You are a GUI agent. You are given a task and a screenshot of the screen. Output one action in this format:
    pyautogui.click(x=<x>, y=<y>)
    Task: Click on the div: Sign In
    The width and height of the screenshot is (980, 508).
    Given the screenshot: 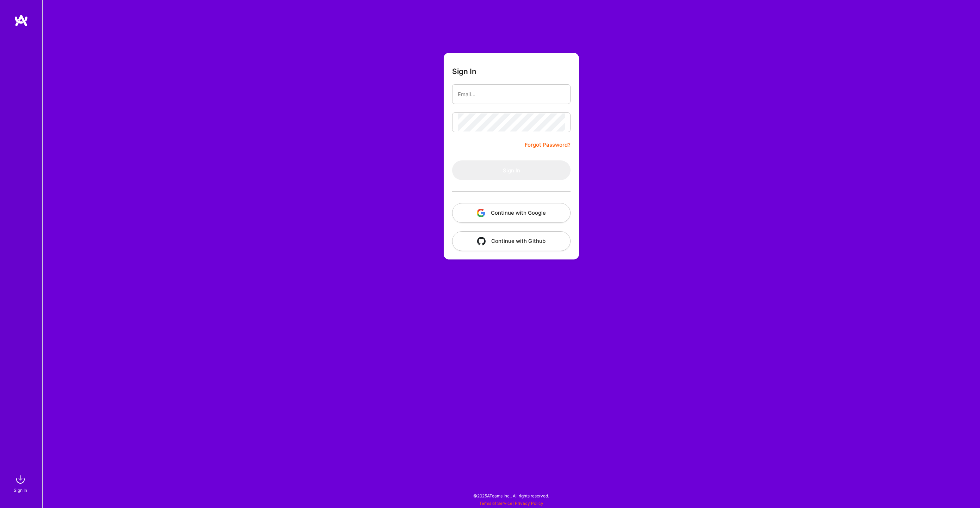 What is the action you would take?
    pyautogui.click(x=21, y=490)
    